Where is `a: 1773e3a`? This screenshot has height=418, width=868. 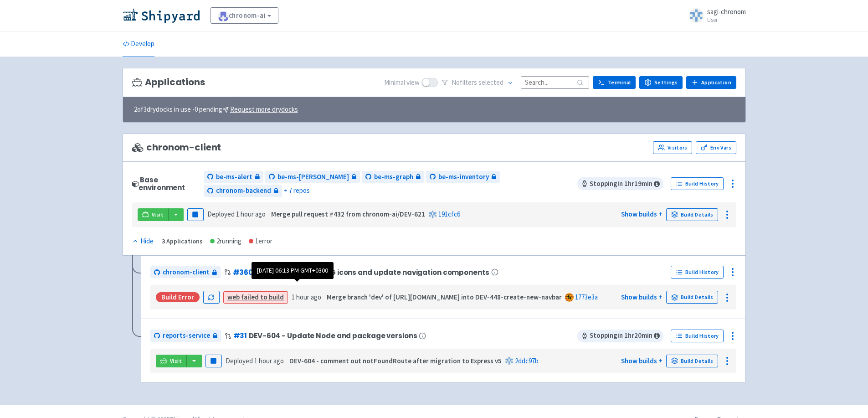 a: 1773e3a is located at coordinates (587, 296).